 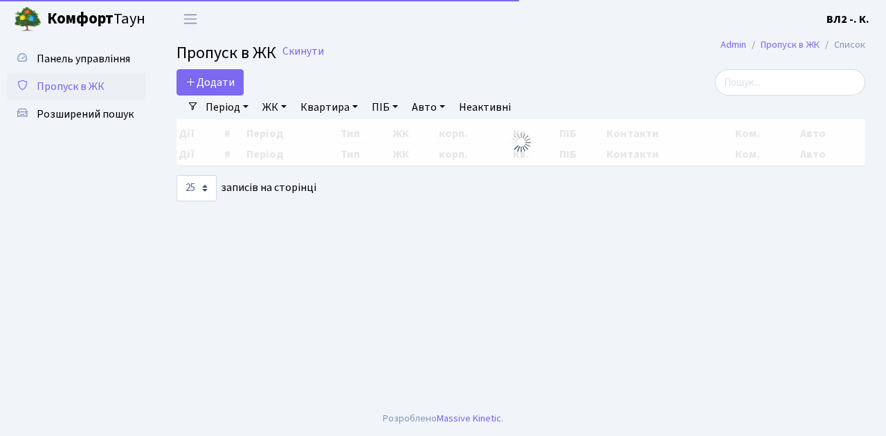 What do you see at coordinates (303, 51) in the screenshot?
I see `a: Скинути` at bounding box center [303, 51].